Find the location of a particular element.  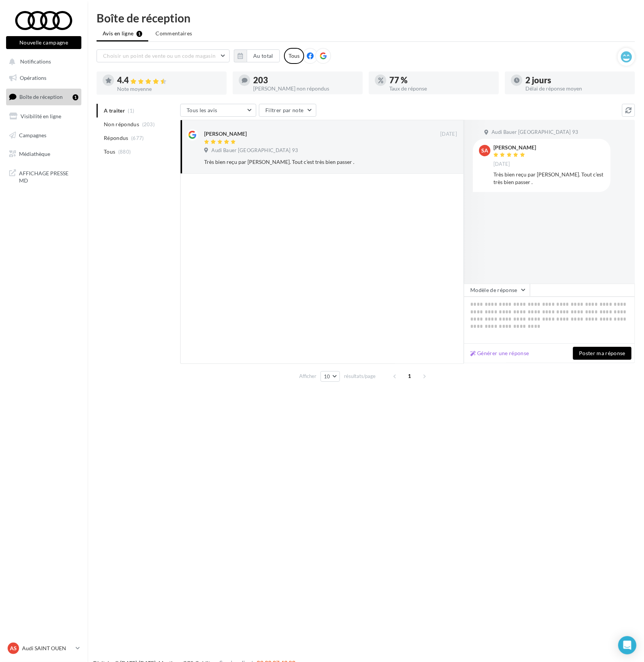

div: Tous is located at coordinates (294, 56).